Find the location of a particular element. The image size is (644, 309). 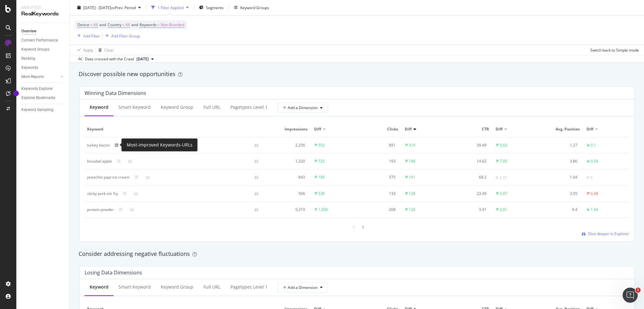

a: Keyword Sampling is located at coordinates (43, 110).